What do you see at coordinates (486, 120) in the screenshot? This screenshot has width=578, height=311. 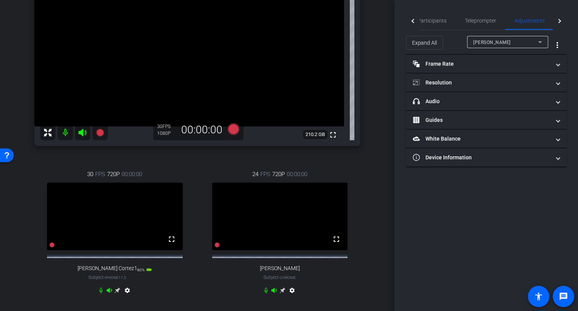 I see `mat-expansion-panel-header: Guides` at bounding box center [486, 120].